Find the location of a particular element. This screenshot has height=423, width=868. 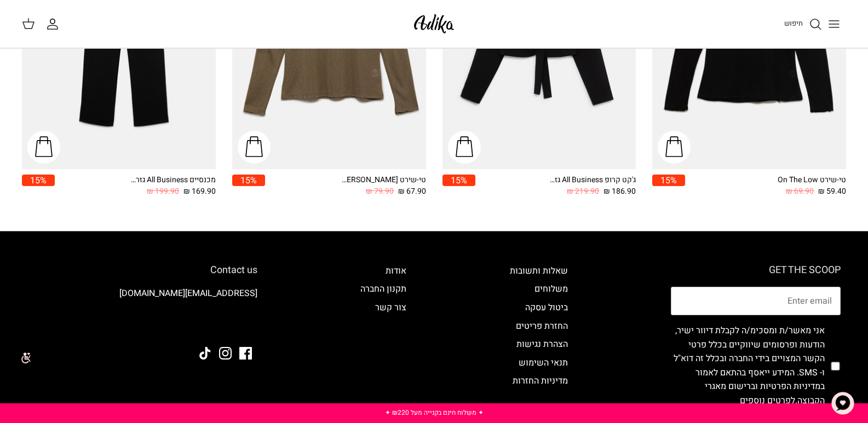

span: 59.40 ₪ is located at coordinates (832, 192).